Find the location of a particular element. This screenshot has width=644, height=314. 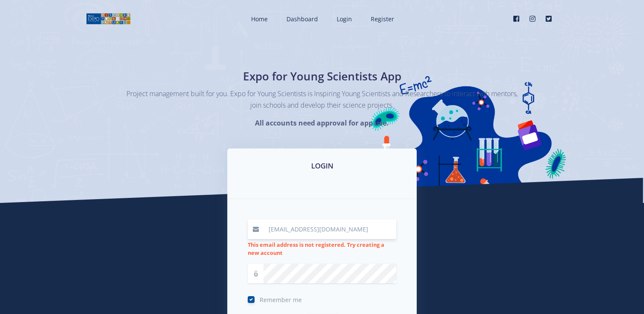

span: Remember me is located at coordinates (281, 300).